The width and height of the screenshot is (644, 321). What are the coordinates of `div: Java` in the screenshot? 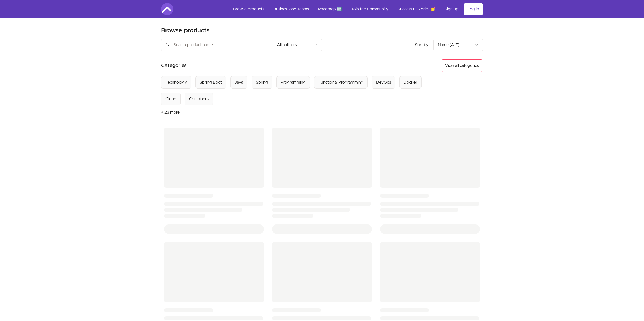 It's located at (239, 82).